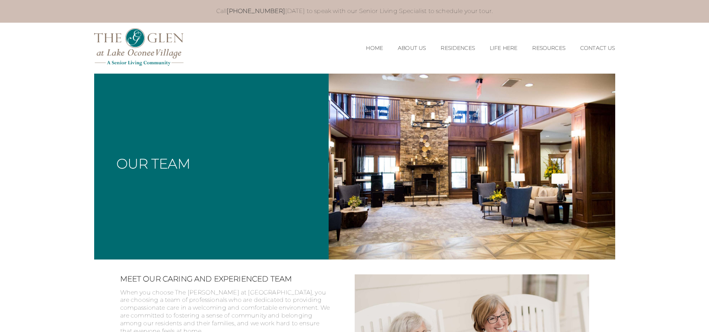 The image size is (709, 332). Describe the element at coordinates (412, 48) in the screenshot. I see `a: About Us` at that location.